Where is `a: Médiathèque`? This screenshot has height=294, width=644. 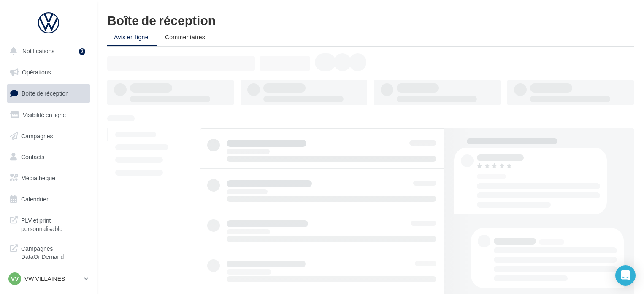
a: Médiathèque is located at coordinates (49, 178).